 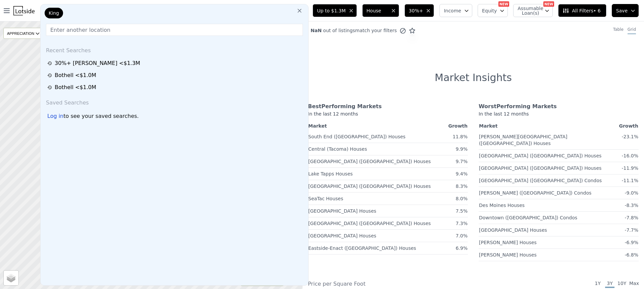 I want to click on div: Grid, so click(x=631, y=30).